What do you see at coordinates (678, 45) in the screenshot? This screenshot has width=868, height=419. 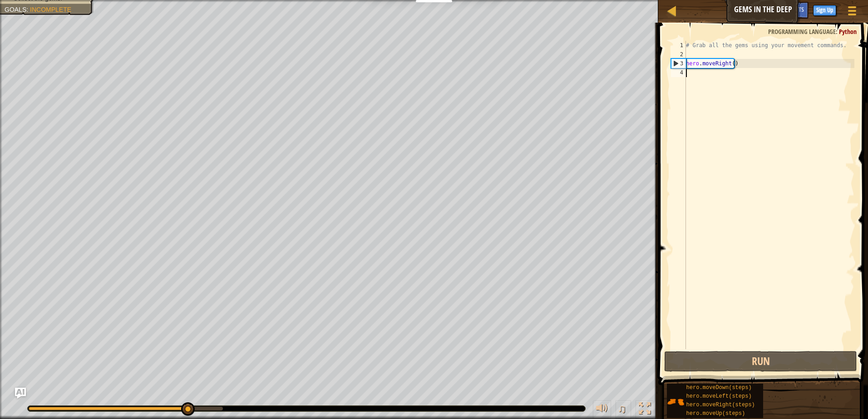 I see `div: 1` at bounding box center [678, 45].